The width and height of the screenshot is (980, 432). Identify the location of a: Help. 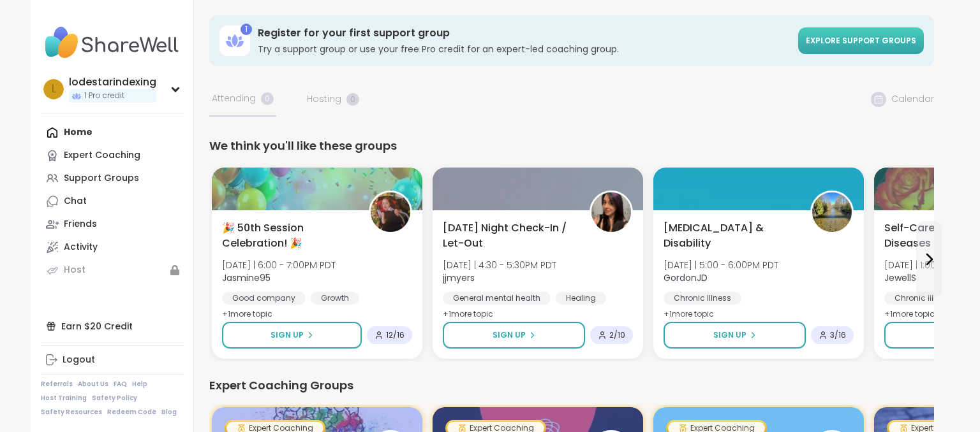
(140, 385).